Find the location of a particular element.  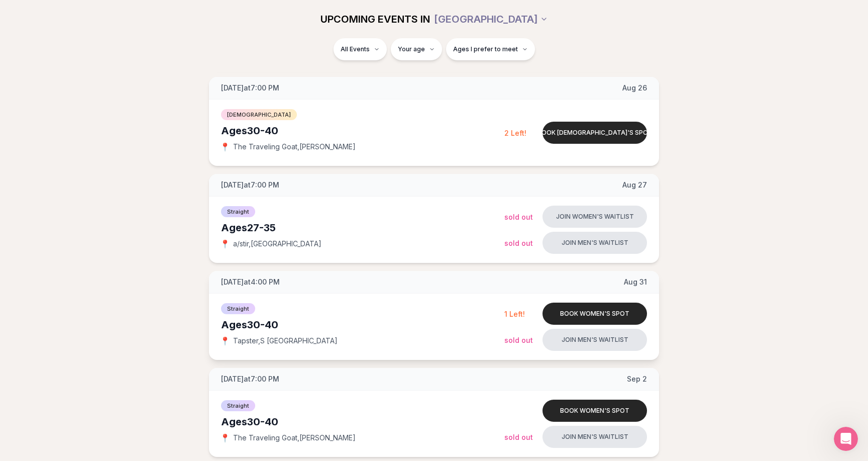

span: Ages I prefer to meet is located at coordinates (486, 49).